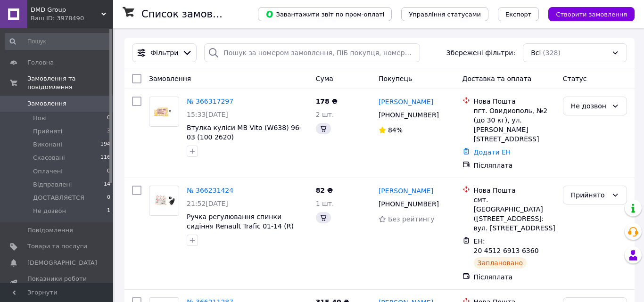  Describe the element at coordinates (57, 283) in the screenshot. I see `span: Показники роботи компанії` at that location.